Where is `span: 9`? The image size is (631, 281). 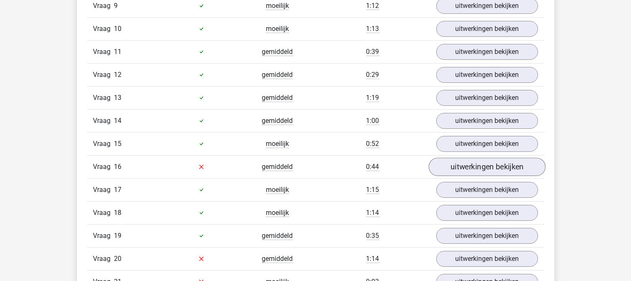 span: 9 is located at coordinates (116, 5).